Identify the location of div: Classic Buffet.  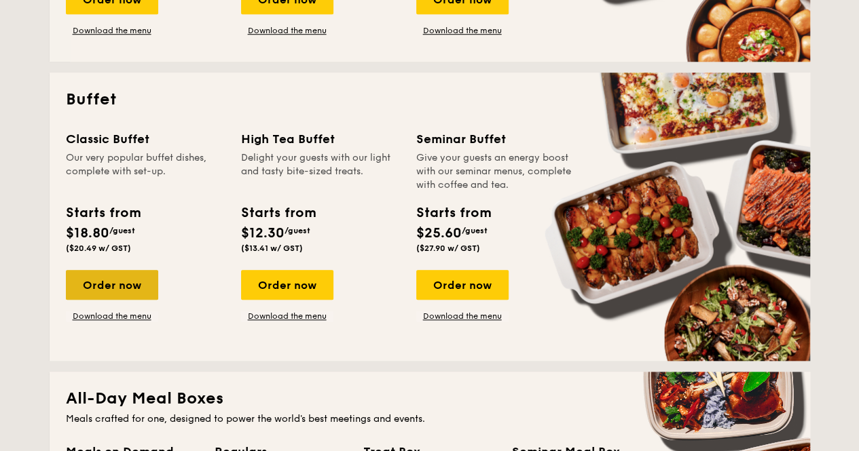
(145, 139).